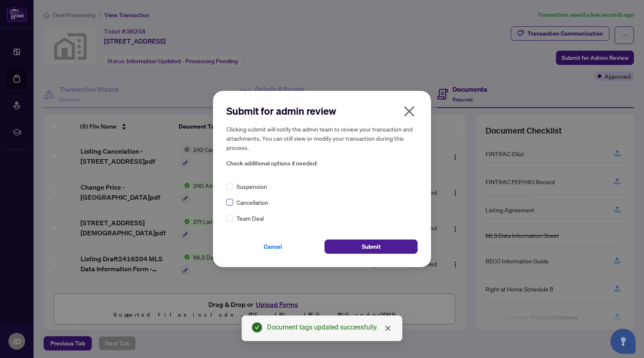  What do you see at coordinates (252, 186) in the screenshot?
I see `span: Suspension` at bounding box center [252, 186].